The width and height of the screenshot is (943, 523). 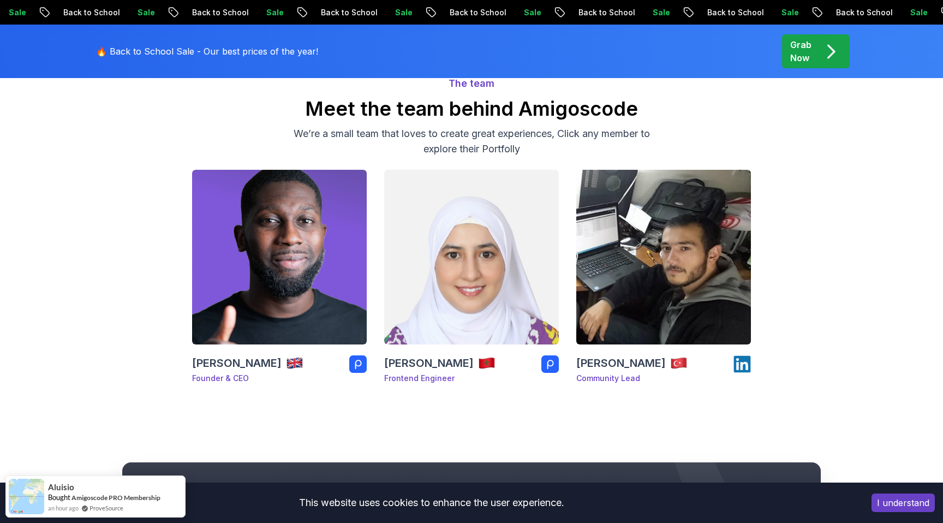 What do you see at coordinates (903, 502) in the screenshot?
I see `button: Accept cookies` at bounding box center [903, 502].